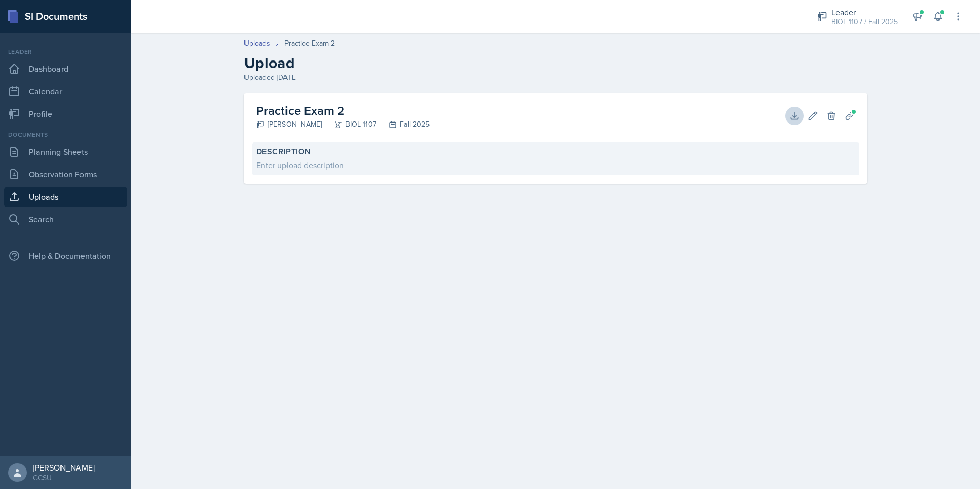 The width and height of the screenshot is (980, 489). Describe the element at coordinates (556, 165) in the screenshot. I see `div: Enter upload description` at that location.